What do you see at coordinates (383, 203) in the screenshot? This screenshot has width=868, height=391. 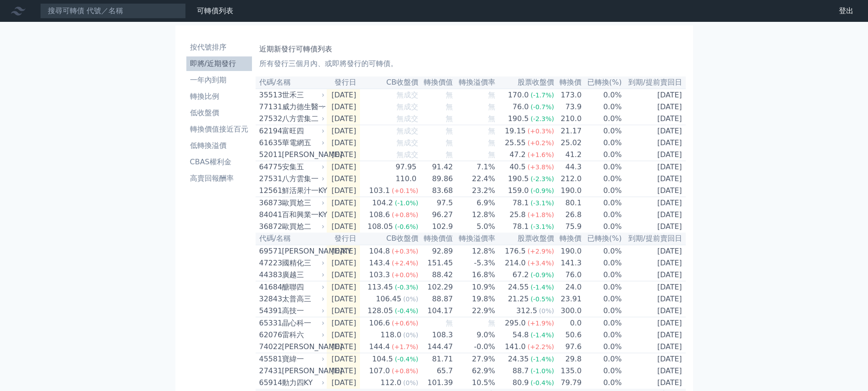 I see `div: 104.2` at bounding box center [383, 203].